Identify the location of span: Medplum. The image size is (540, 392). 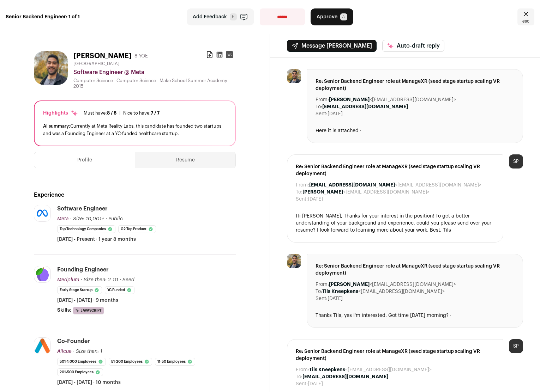
(68, 280).